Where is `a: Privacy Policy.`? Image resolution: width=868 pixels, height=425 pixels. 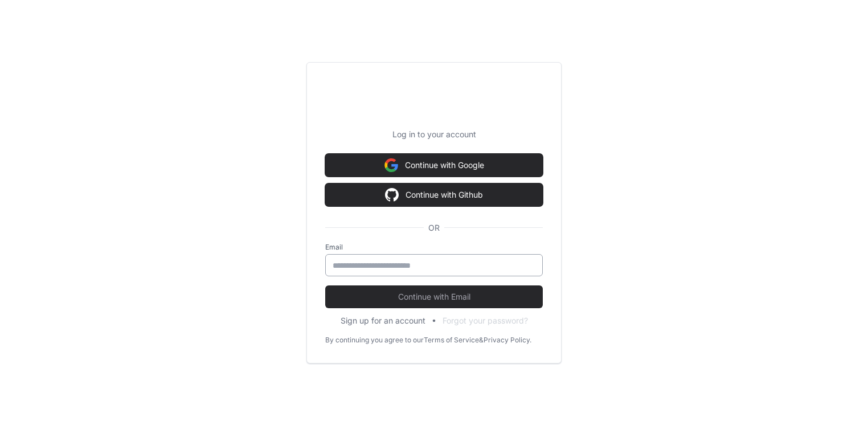
a: Privacy Policy. is located at coordinates (507, 340).